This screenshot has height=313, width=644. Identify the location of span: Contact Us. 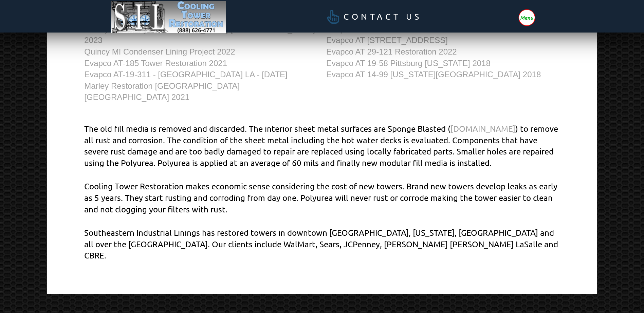
(382, 17).